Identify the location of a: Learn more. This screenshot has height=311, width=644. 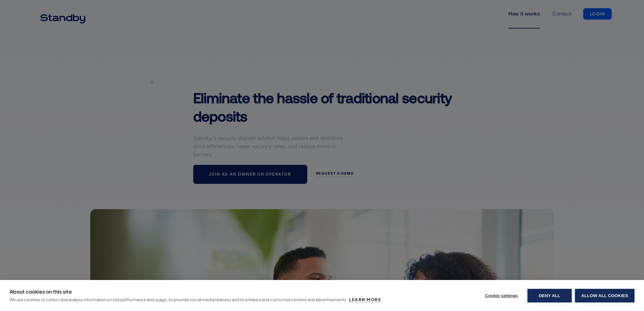
(365, 300).